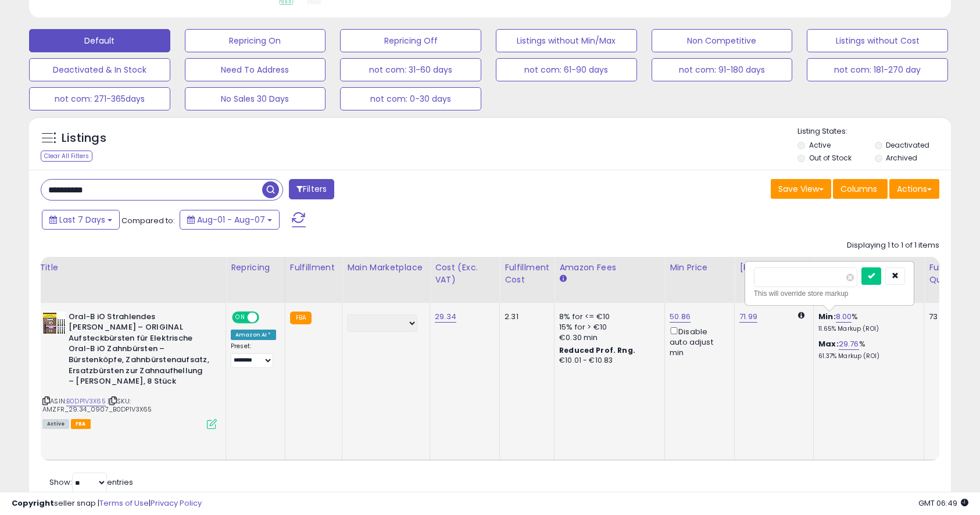 The height and width of the screenshot is (515, 980). What do you see at coordinates (869, 280) in the screenshot?
I see `th: The percentage added to the cost of goods (COGS) that forms the calculator for Min & Max prices.` at bounding box center [869, 280].